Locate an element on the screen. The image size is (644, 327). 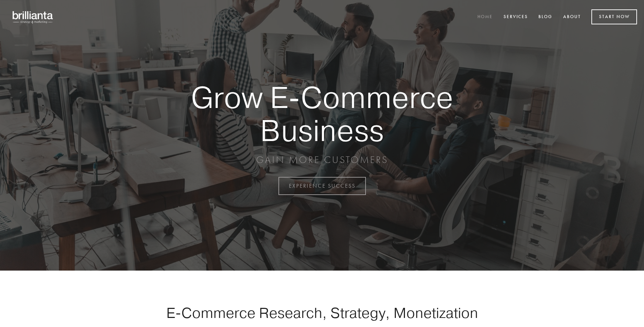
a: Blog is located at coordinates (545, 17).